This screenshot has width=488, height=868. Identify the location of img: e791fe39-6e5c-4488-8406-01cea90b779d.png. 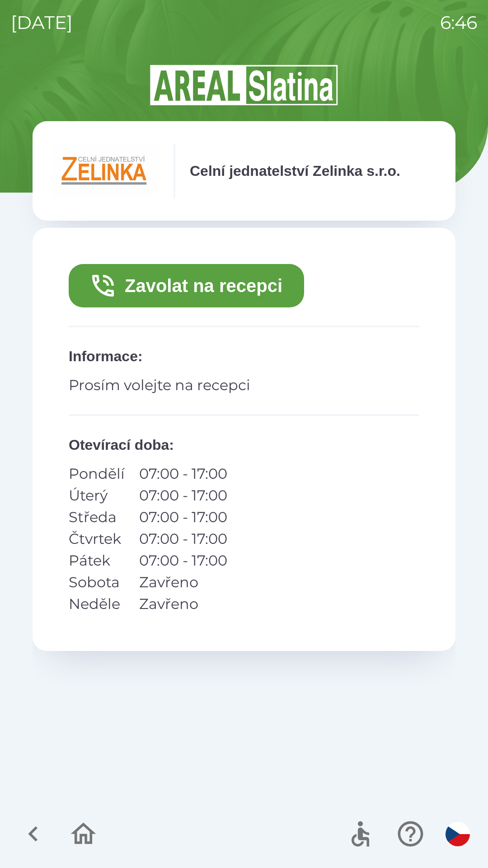
(105, 171).